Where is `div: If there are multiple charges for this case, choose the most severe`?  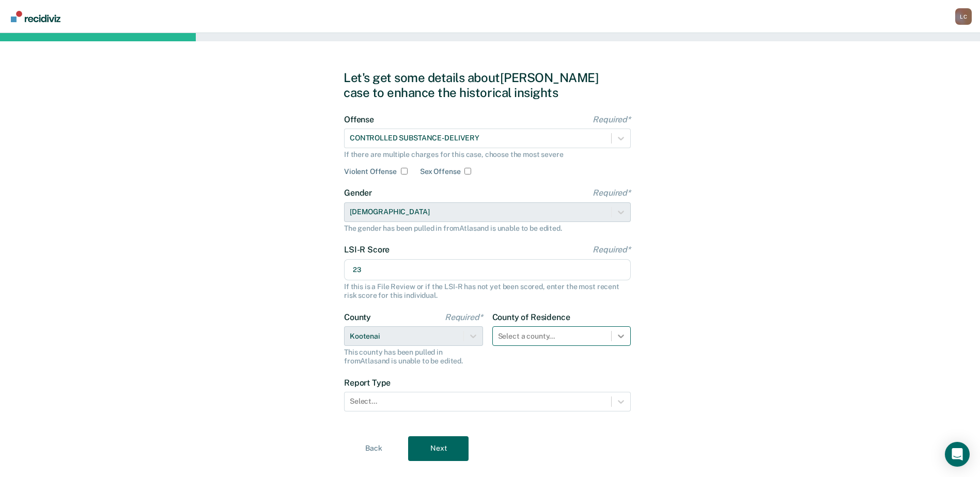
div: If there are multiple charges for this case, choose the most severe is located at coordinates (488, 154).